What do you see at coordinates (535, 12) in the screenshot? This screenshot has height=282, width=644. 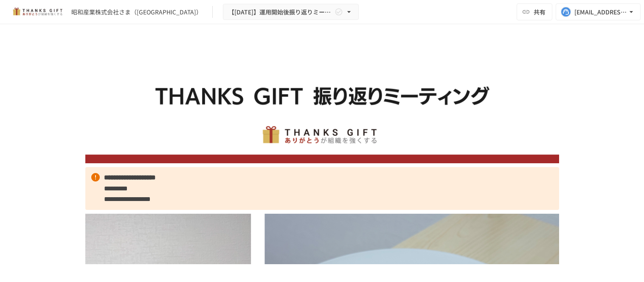 I see `button: 共有` at bounding box center [535, 12].